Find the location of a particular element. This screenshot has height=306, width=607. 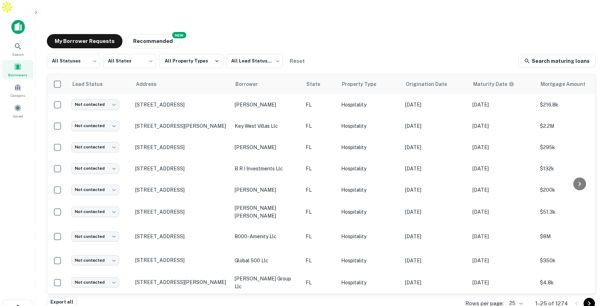

div: Maturity dates displayed may be estimated. Please contact the lender for the most accurate maturi... is located at coordinates (494, 84).